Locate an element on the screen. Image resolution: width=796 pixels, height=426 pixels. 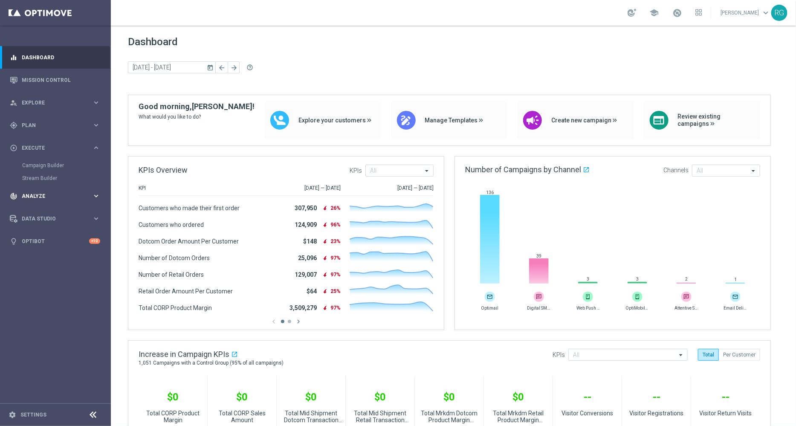
i: person_search is located at coordinates (14, 103).